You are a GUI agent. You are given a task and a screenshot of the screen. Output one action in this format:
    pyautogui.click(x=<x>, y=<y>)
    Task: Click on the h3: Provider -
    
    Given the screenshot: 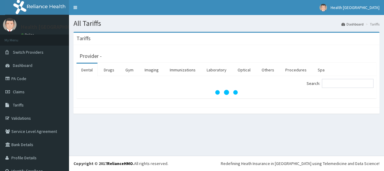 What is the action you would take?
    pyautogui.click(x=91, y=56)
    